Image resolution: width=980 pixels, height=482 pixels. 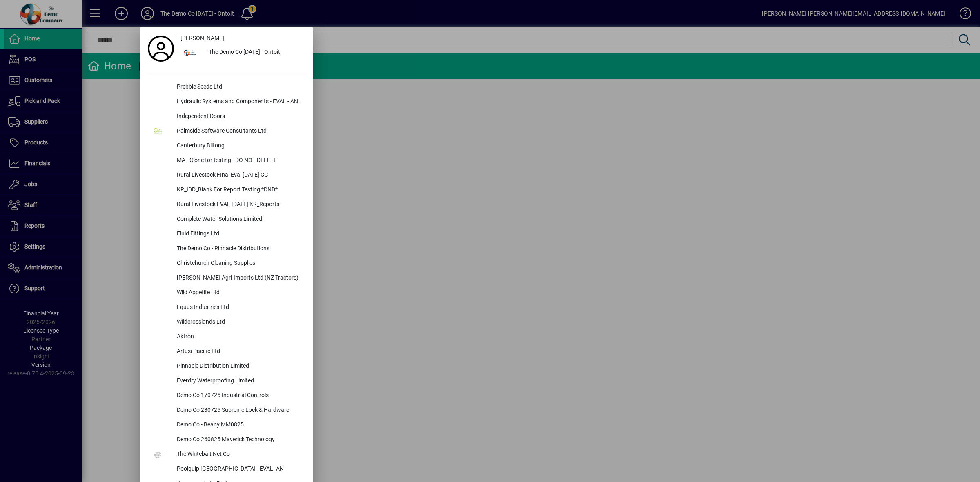 I want to click on div: Hydraulic Systems and Components - EVAL - AN, so click(x=239, y=102).